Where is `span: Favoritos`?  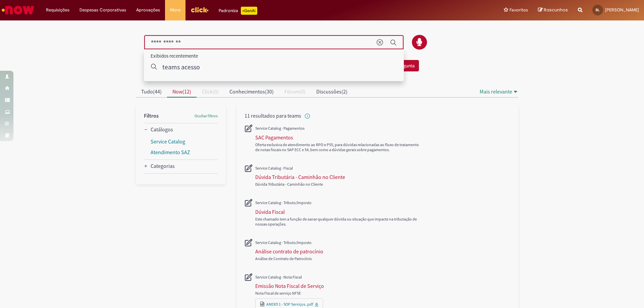 span: Favoritos is located at coordinates (518, 10).